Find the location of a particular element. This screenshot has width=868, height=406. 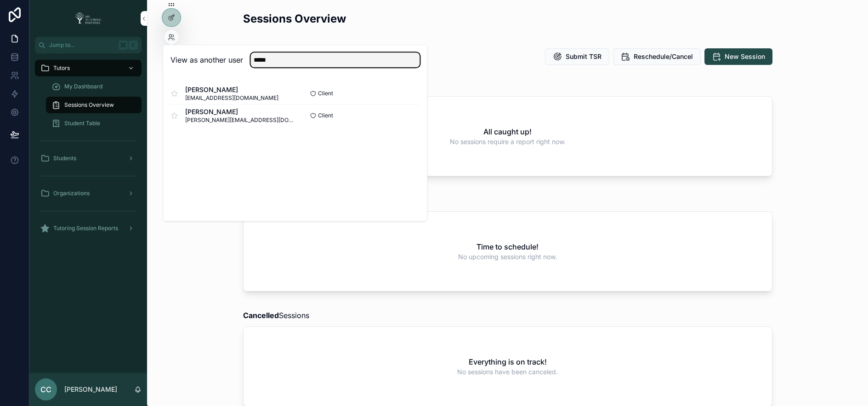

span: Tutors is located at coordinates (62, 68).